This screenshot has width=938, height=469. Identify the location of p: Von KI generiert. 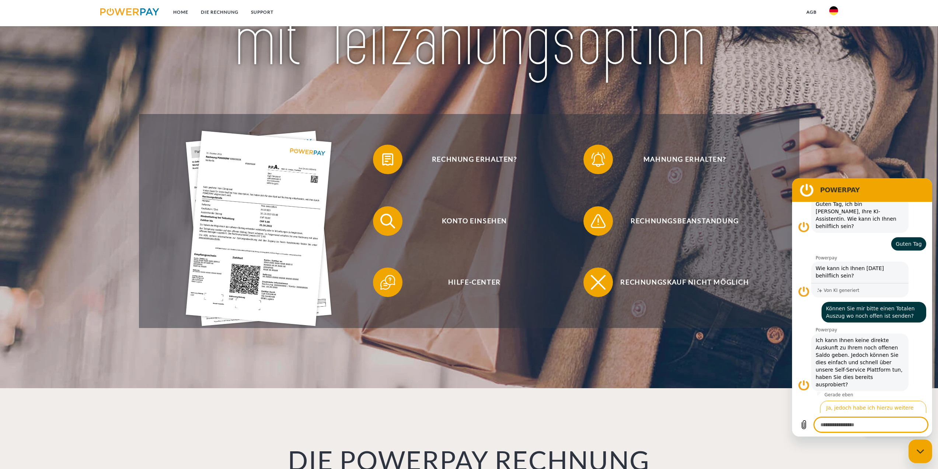
(49, 112).